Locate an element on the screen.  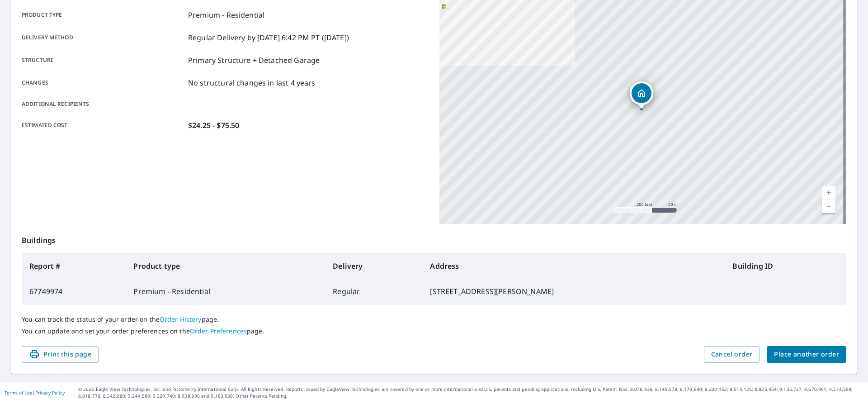
button: Print this page is located at coordinates (61, 354).